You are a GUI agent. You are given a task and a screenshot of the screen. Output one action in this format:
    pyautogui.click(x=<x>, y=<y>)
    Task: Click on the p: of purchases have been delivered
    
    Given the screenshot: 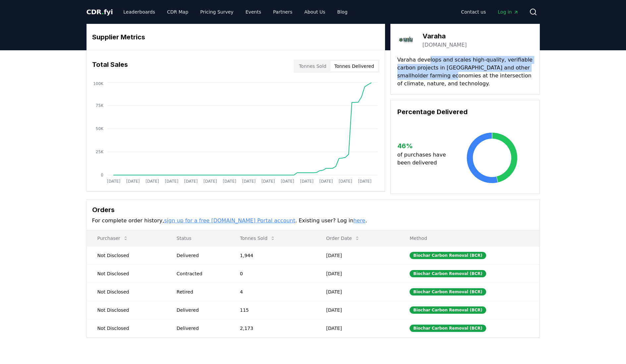 What is the action you would take?
    pyautogui.click(x=424, y=159)
    